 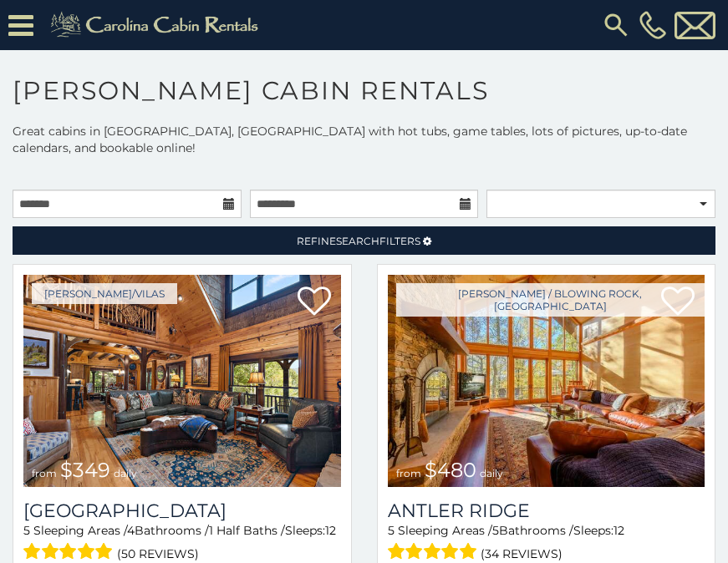 I want to click on span: 4, so click(x=130, y=531).